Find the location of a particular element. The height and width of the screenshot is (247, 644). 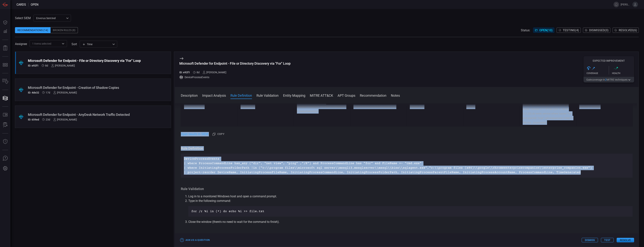

button: Resolved(6) is located at coordinates (626, 30).